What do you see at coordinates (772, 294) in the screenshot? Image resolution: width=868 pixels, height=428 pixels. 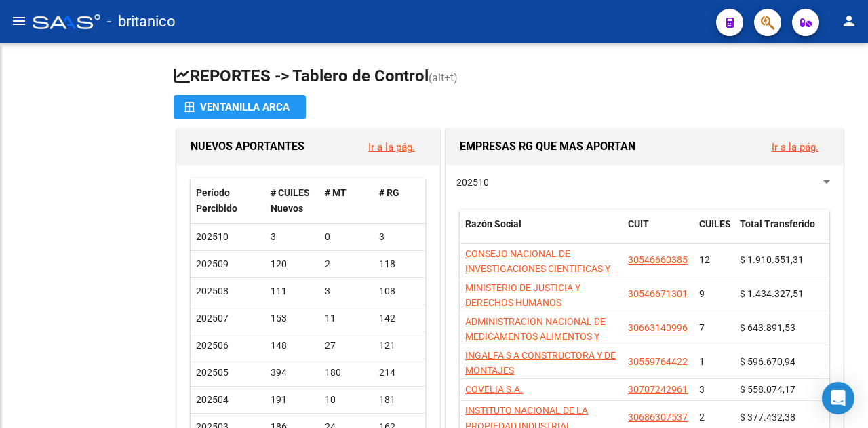 I see `span: $ 1.434.327,51` at bounding box center [772, 294].